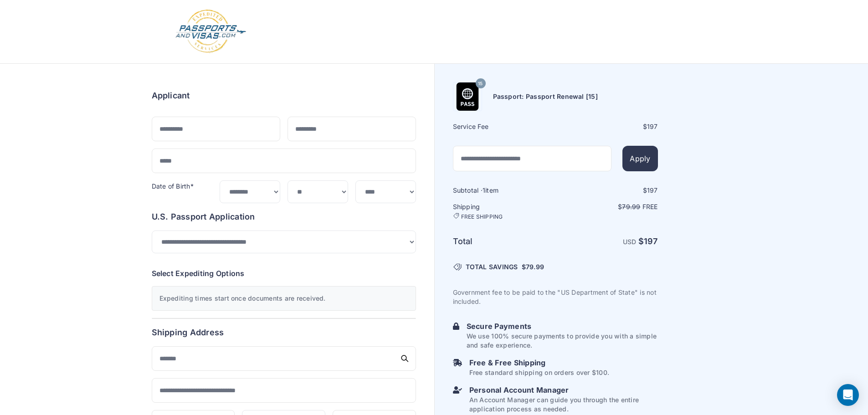 This screenshot has height=415, width=868. I want to click on h6: Shipping Address, so click(284, 333).